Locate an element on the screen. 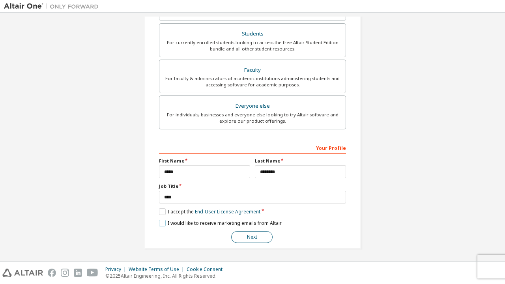  img: altair_logo.svg is located at coordinates (22, 273).